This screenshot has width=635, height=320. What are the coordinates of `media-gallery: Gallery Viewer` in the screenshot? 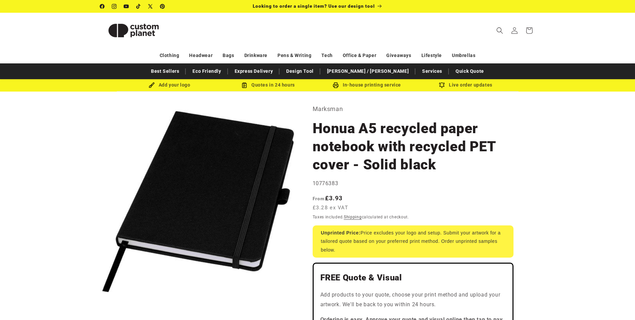 It's located at (198, 201).